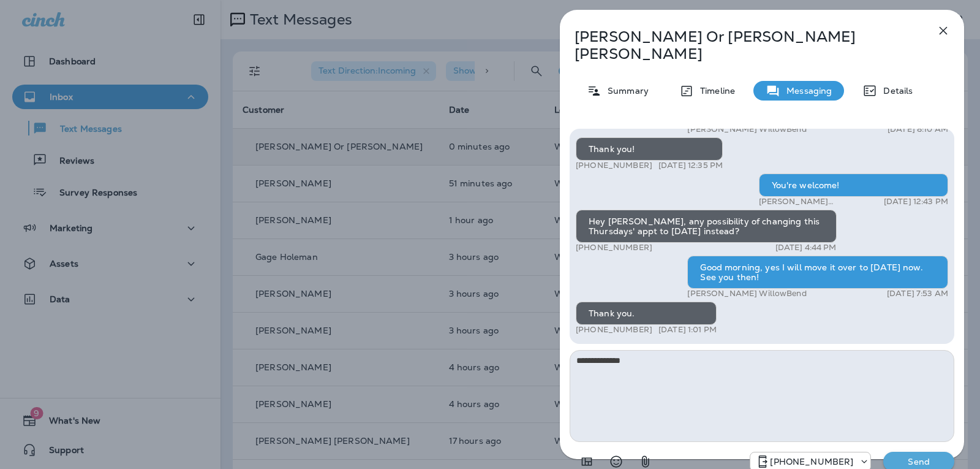 The width and height of the screenshot is (980, 469). Describe the element at coordinates (806, 91) in the screenshot. I see `p: Messaging` at that location.